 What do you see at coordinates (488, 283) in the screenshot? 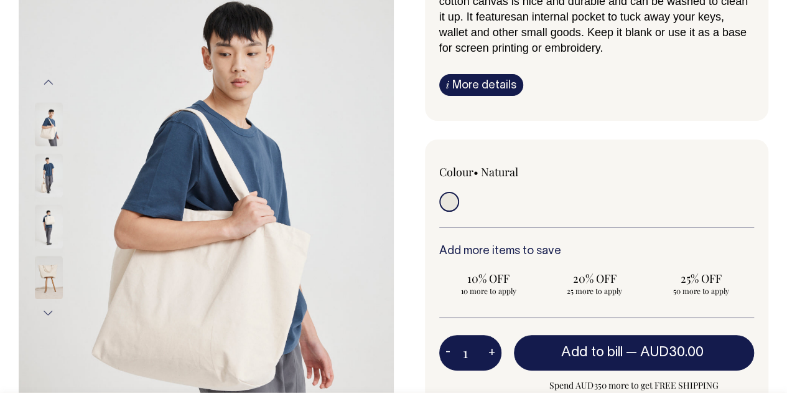
I see `input: 10% OFF 10 more to apply` at bounding box center [488, 283].